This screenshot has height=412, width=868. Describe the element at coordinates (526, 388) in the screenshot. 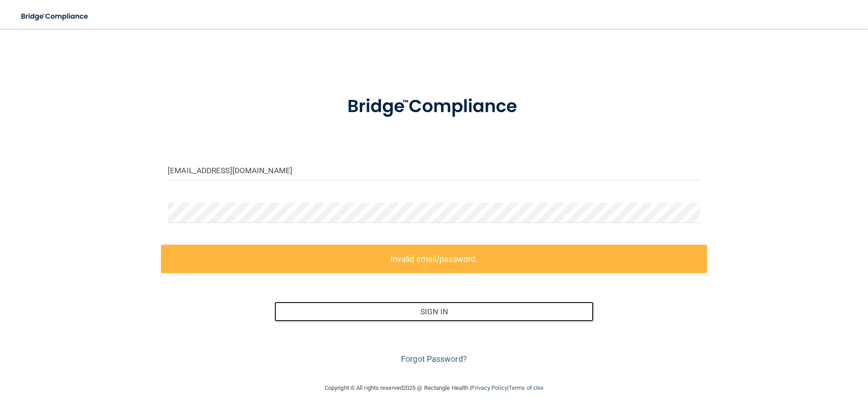

I see `a: Terms of Use` at that location.